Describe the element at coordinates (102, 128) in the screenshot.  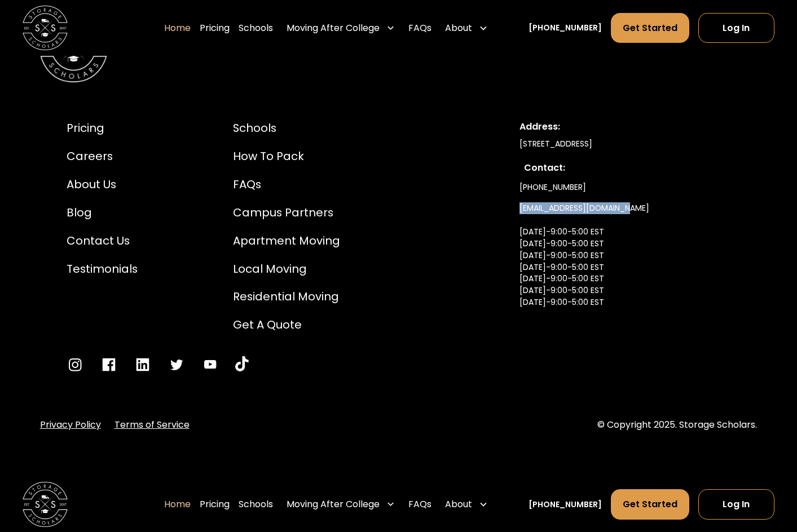
I see `div: Pricing` at that location.